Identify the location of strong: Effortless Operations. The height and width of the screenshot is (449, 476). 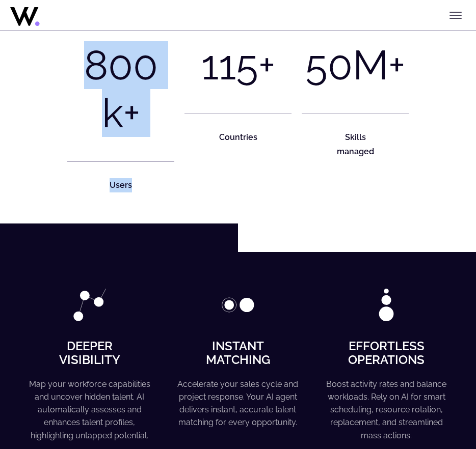
(386, 353).